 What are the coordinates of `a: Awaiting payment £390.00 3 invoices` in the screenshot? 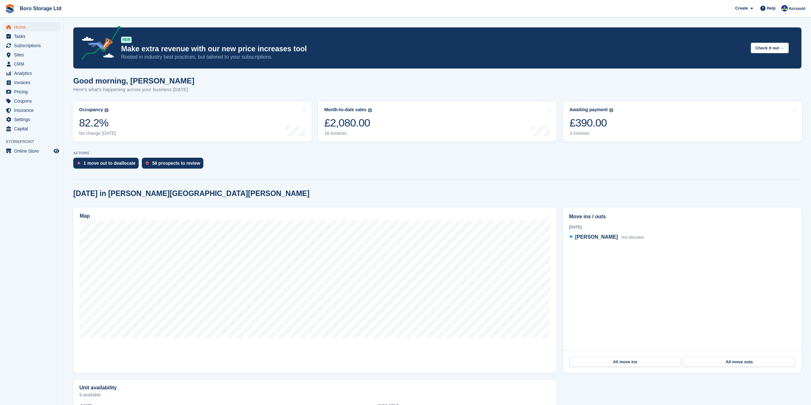 It's located at (683, 121).